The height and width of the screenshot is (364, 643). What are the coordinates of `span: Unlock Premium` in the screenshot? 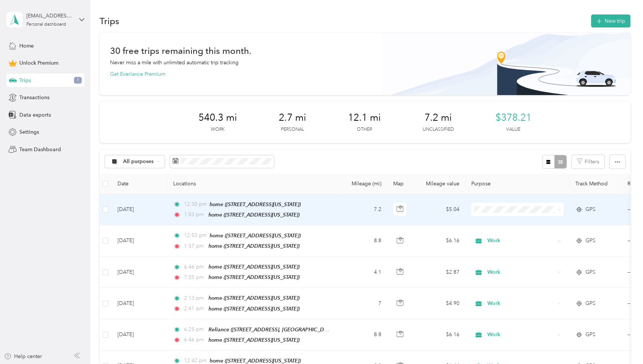 It's located at (39, 63).